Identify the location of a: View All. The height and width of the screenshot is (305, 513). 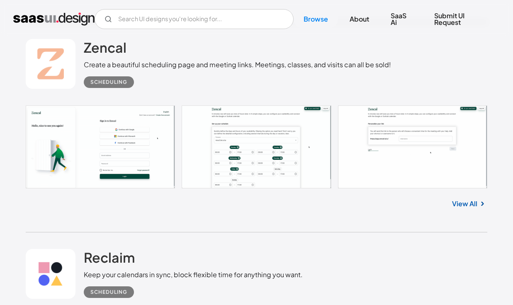
(465, 204).